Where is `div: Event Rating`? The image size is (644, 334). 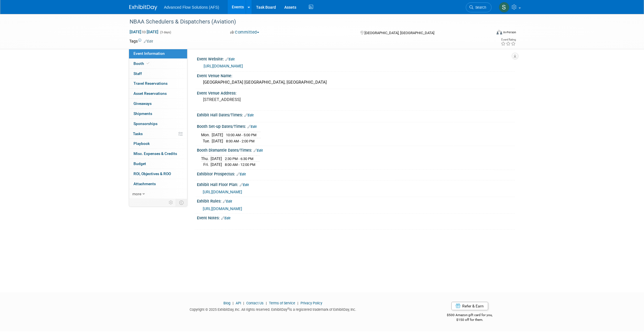
div: Event Rating is located at coordinates (508, 40).